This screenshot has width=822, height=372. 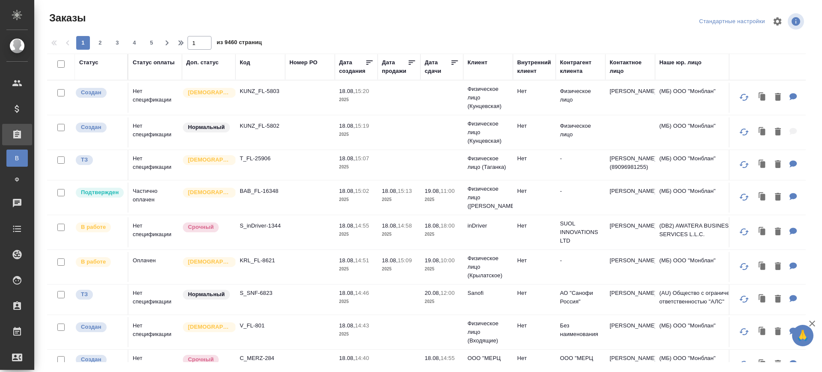 I want to click on p: 14:58, so click(x=405, y=225).